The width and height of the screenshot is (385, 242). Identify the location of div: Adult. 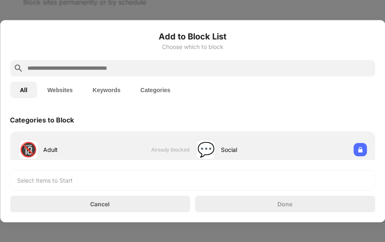
(73, 149).